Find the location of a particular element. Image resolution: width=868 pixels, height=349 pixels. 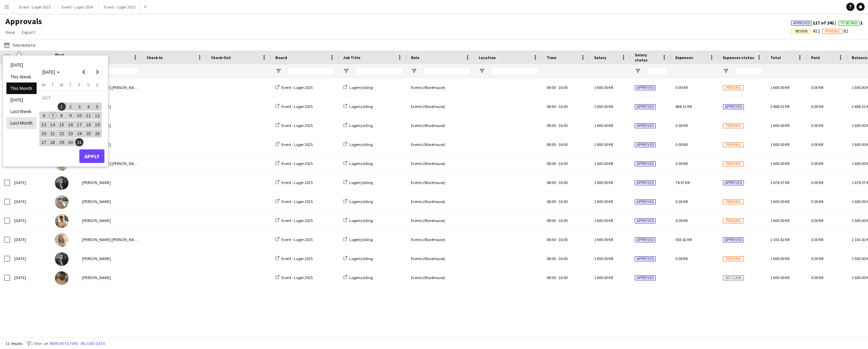

img: Alban Idrizi is located at coordinates (62, 221).